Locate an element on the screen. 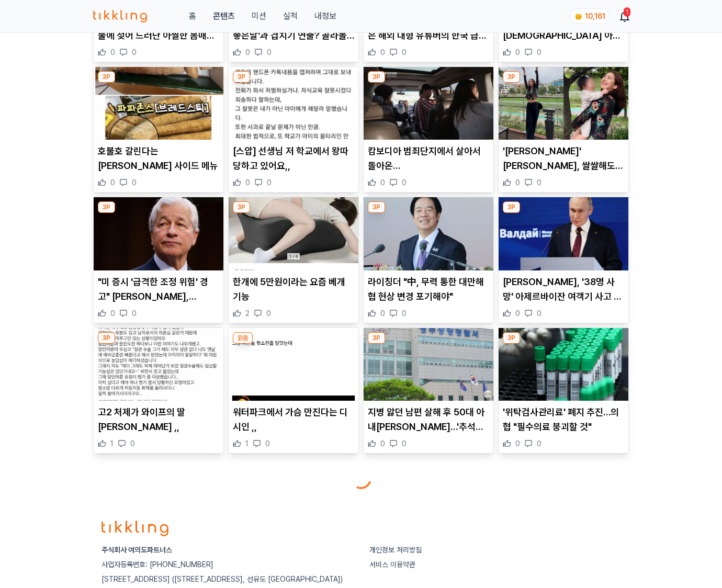 The image size is (722, 588). img: "미 증시 '급격한 조정 위험' 경고" JP모건 다이먼, 무슨 일? is located at coordinates (158, 234).